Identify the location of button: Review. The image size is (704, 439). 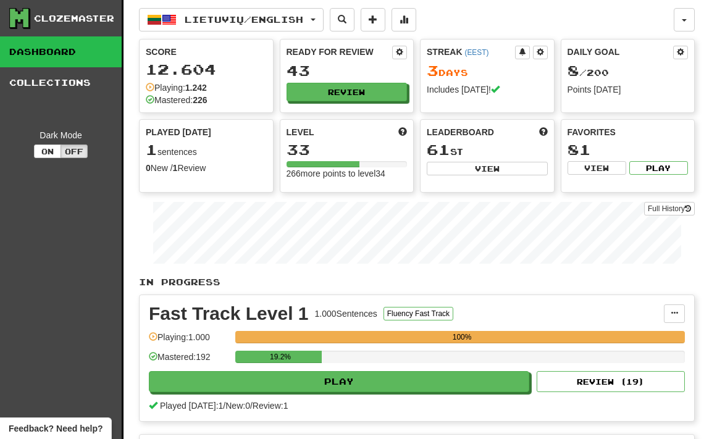
(347, 92).